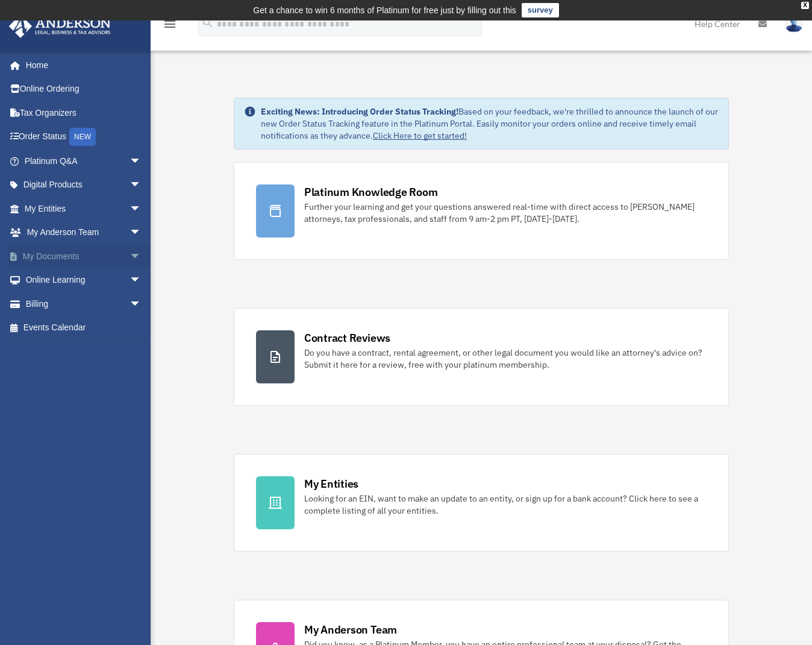  Describe the element at coordinates (84, 161) in the screenshot. I see `a: Platinum Q&Aarrow_drop_down` at that location.